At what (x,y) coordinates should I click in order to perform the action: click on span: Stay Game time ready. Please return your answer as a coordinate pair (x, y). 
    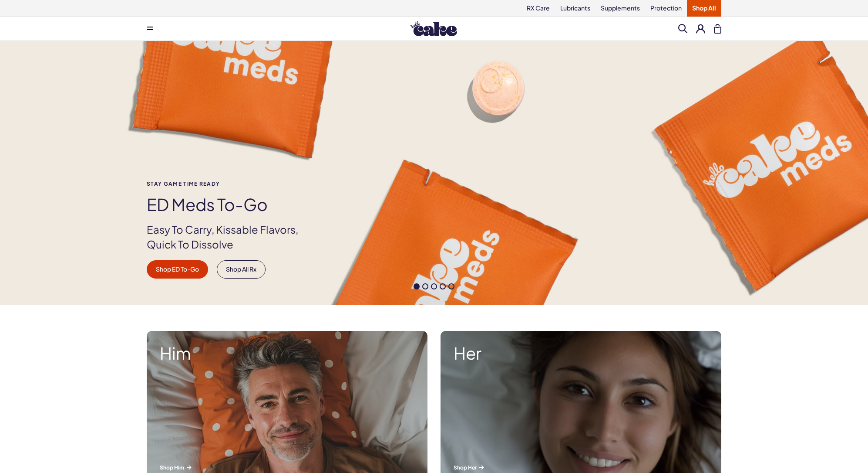
    Looking at the image, I should click on (230, 183).